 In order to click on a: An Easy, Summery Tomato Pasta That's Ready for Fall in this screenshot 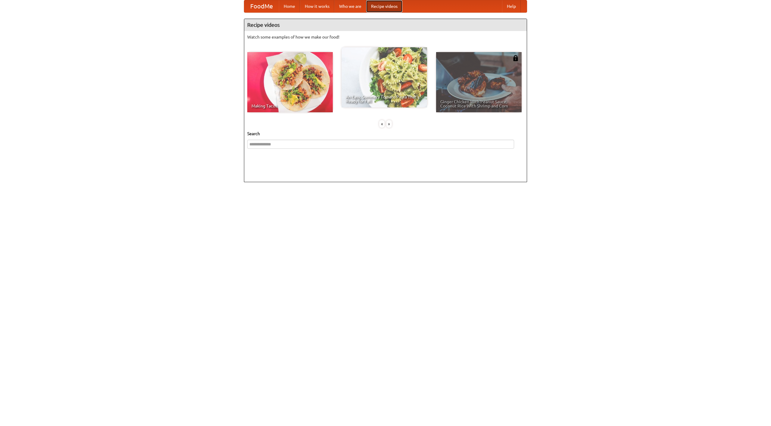, I will do `click(384, 77)`.